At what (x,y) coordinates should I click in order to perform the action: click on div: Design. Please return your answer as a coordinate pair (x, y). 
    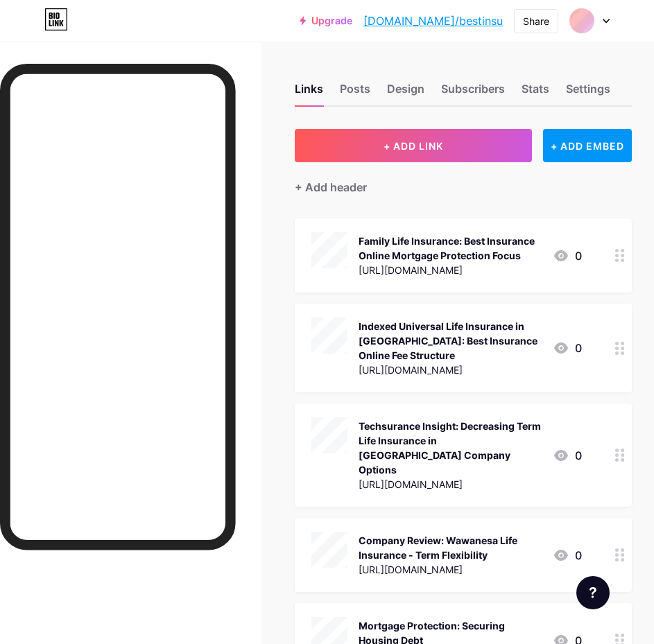
    Looking at the image, I should click on (406, 93).